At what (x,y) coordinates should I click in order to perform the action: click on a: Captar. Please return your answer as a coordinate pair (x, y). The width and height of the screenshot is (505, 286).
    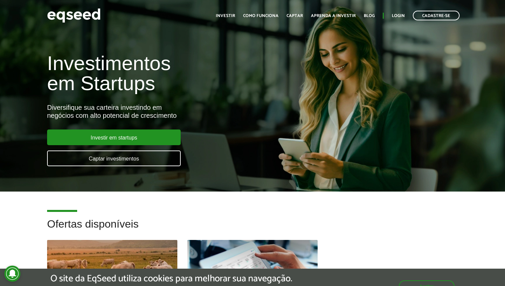
    Looking at the image, I should click on (294, 16).